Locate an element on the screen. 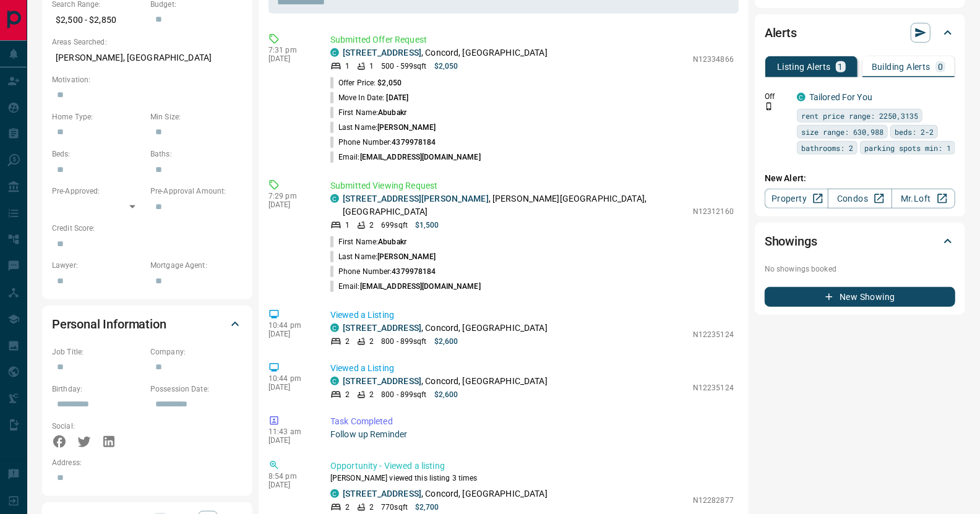 Image resolution: width=980 pixels, height=514 pixels. p: 7:29 pm is located at coordinates (290, 196).